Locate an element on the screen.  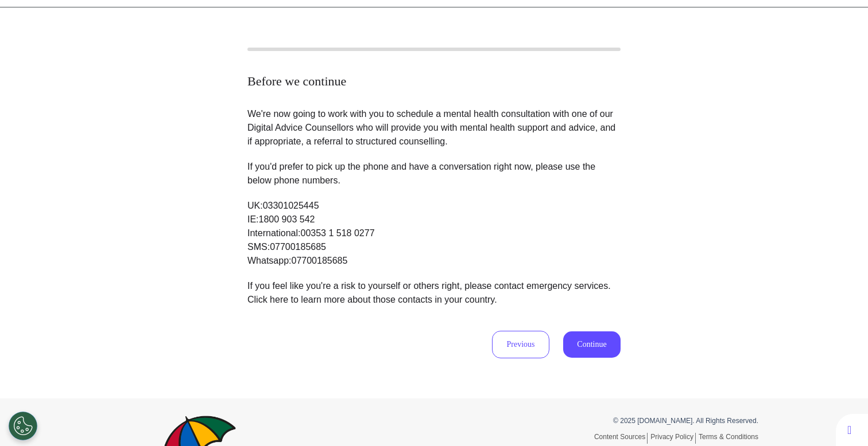
h2: Before we continue is located at coordinates (434, 81).